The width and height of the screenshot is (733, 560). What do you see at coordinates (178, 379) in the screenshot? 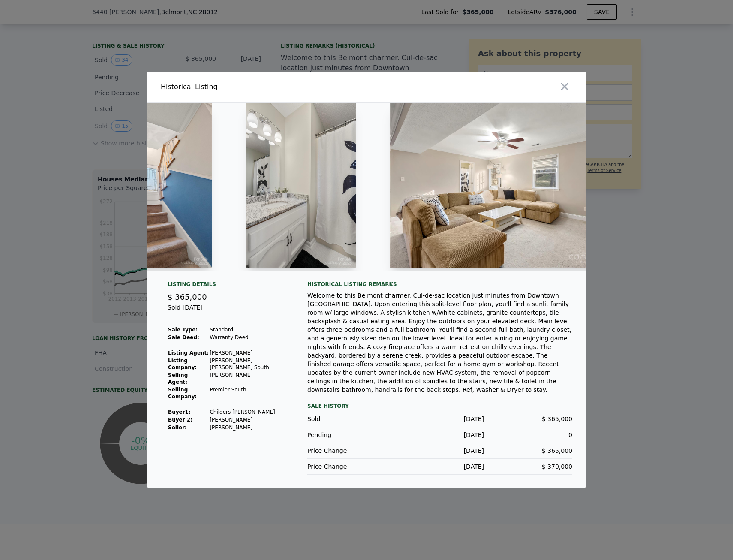
I see `strong: Selling Agent:` at bounding box center [178, 379].